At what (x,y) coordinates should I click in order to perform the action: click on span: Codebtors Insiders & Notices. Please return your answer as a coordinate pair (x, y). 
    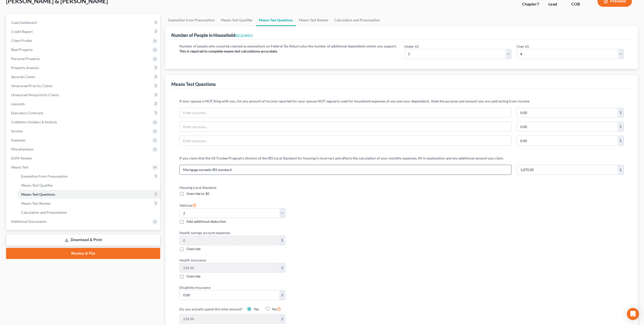
    Looking at the image, I should click on (34, 122).